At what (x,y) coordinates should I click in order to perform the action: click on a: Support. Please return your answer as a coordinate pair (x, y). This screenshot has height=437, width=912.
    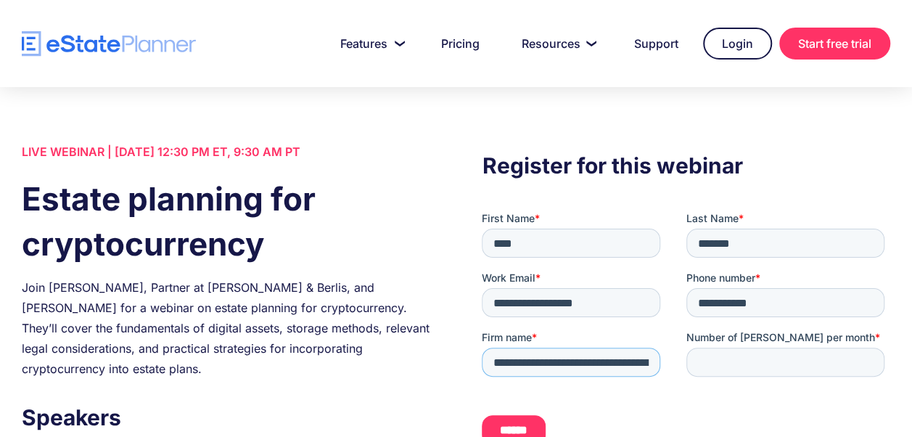
    Looking at the image, I should click on (656, 44).